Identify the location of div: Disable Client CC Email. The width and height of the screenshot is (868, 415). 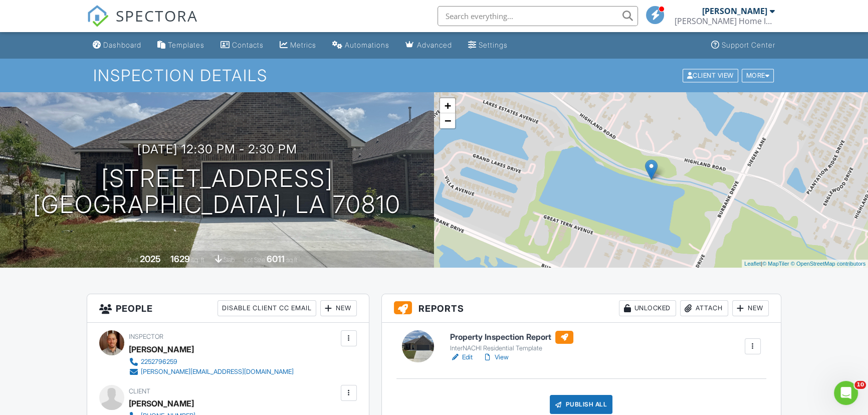
(267, 309).